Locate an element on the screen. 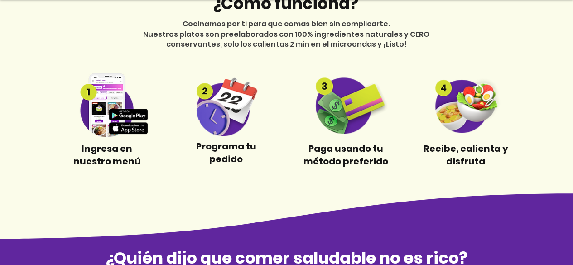  span: Programa tu pedido is located at coordinates (226, 153).